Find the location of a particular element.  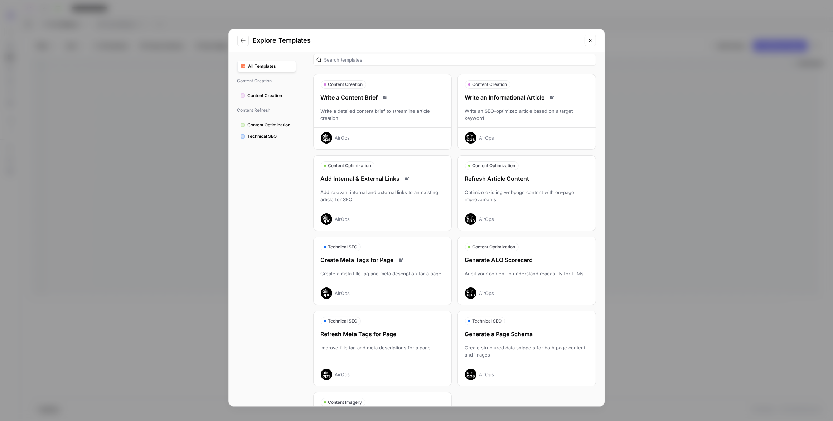

div: Write an SEO-optimized article based on a target keyword is located at coordinates (527, 115).